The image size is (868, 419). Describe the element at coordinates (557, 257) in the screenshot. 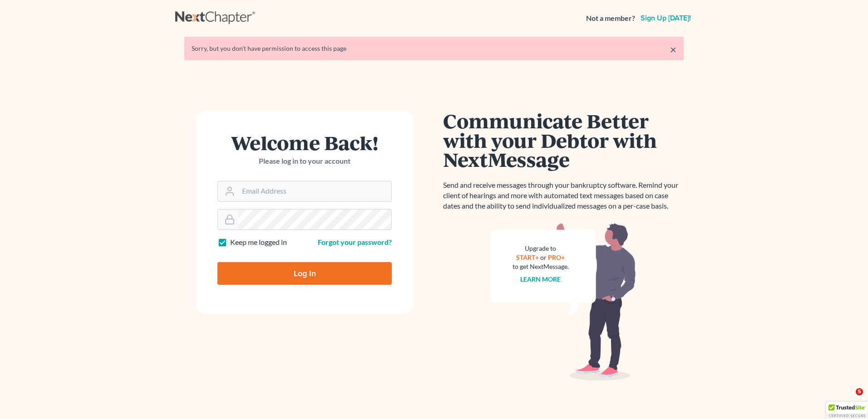

I see `a: PRO+` at that location.